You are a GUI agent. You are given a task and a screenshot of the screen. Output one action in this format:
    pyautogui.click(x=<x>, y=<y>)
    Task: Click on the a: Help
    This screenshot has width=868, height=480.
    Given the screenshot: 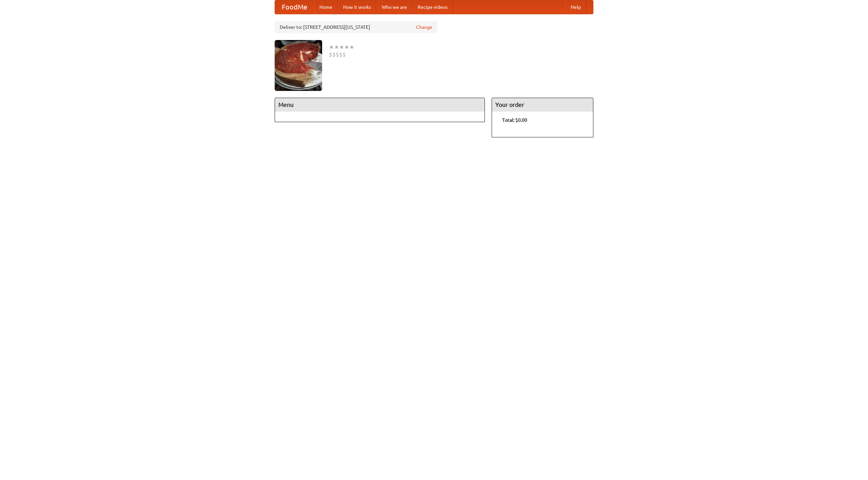 What is the action you would take?
    pyautogui.click(x=576, y=7)
    